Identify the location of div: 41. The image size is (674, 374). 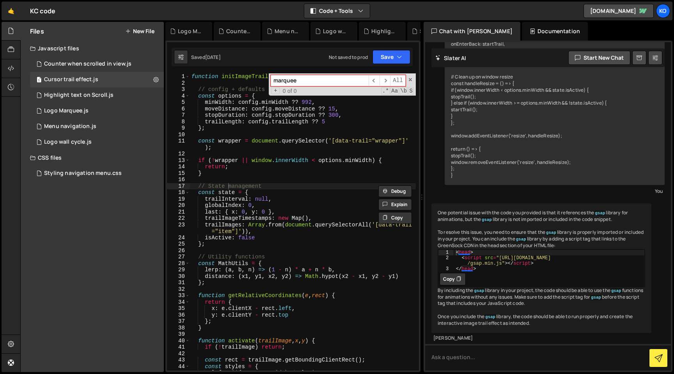
(178, 347).